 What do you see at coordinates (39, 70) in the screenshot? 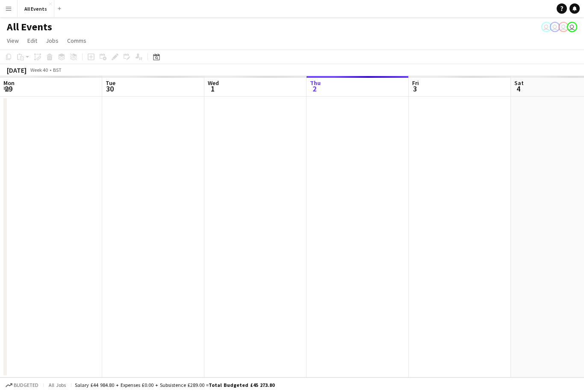
I see `span: Week 40` at bounding box center [39, 70].